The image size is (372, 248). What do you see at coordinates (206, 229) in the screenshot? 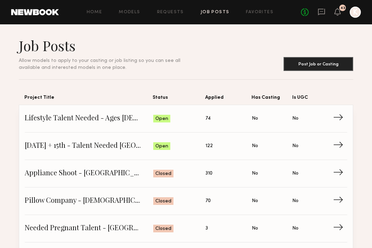
I see `span: 3` at bounding box center [206, 229].